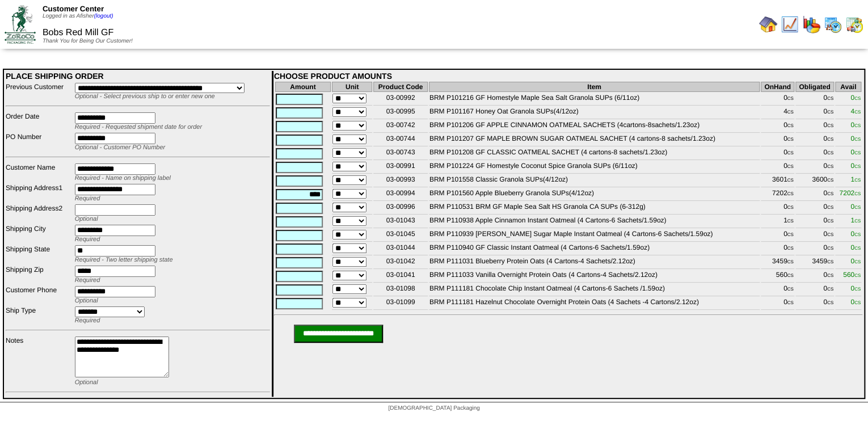  Describe the element at coordinates (594, 140) in the screenshot. I see `td: BRM P101207 GF MAPLE BROWN SUGAR OATMEAL SACHET (4 cartons-8 sachets/1.23oz)` at that location.